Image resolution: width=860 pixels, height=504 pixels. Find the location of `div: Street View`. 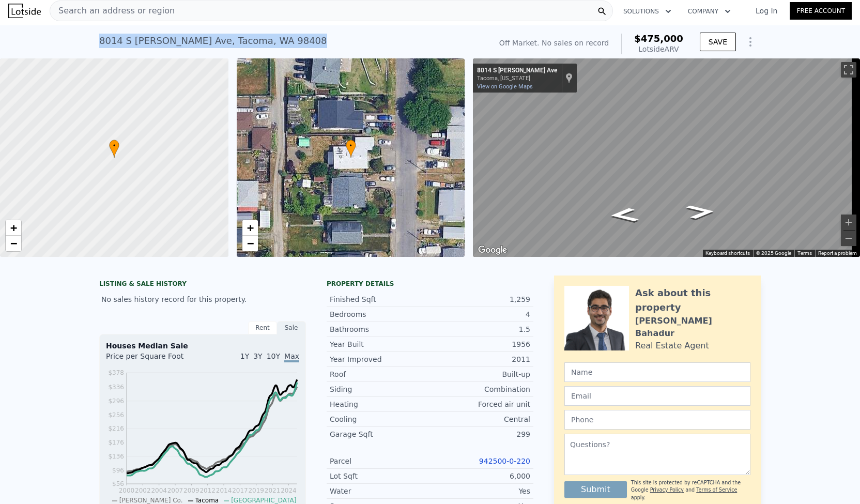

div: Street View is located at coordinates (666, 157).